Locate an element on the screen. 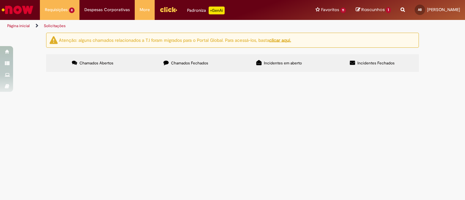 The image size is (465, 200). span: Chamados Fechados is located at coordinates (189, 63).